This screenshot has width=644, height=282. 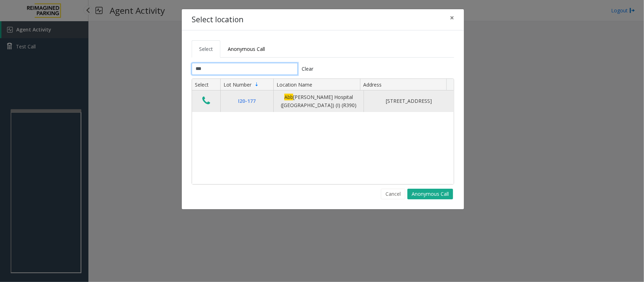 What do you see at coordinates (294, 84) in the screenshot?
I see `span: Location Name` at bounding box center [294, 84].